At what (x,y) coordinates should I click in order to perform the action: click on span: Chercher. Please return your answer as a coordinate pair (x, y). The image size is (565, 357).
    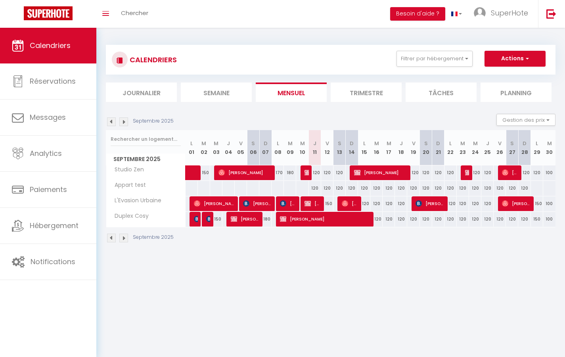
    Looking at the image, I should click on (134, 13).